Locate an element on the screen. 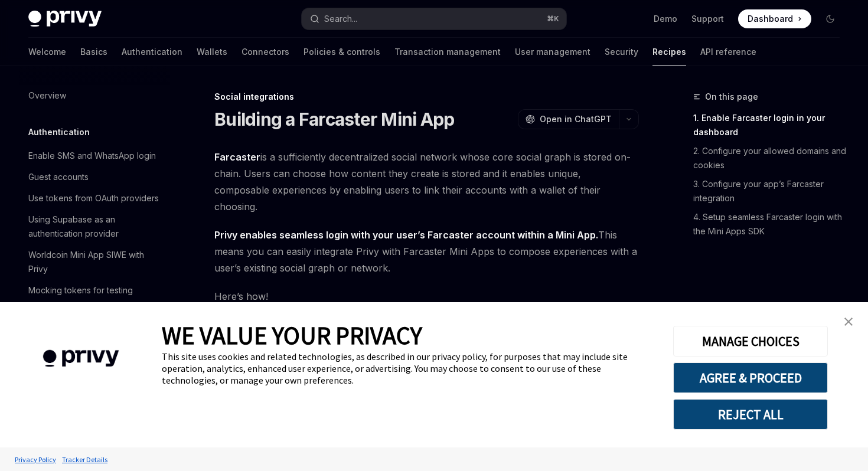  img: company logo is located at coordinates (81, 359).